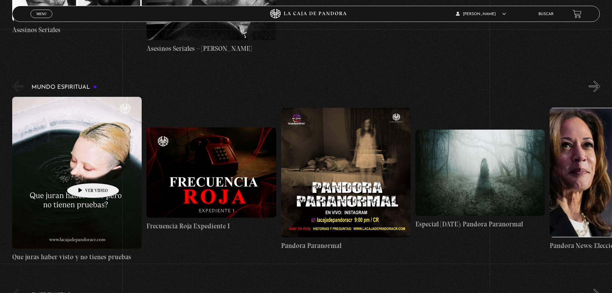 This screenshot has width=612, height=293. What do you see at coordinates (41, 20) in the screenshot?
I see `span: Cerrar` at bounding box center [41, 20].